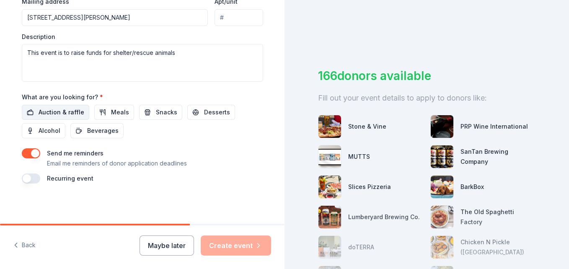  I want to click on textarea: This event is to raise funds for shelter/rescue animals, so click(142, 63).